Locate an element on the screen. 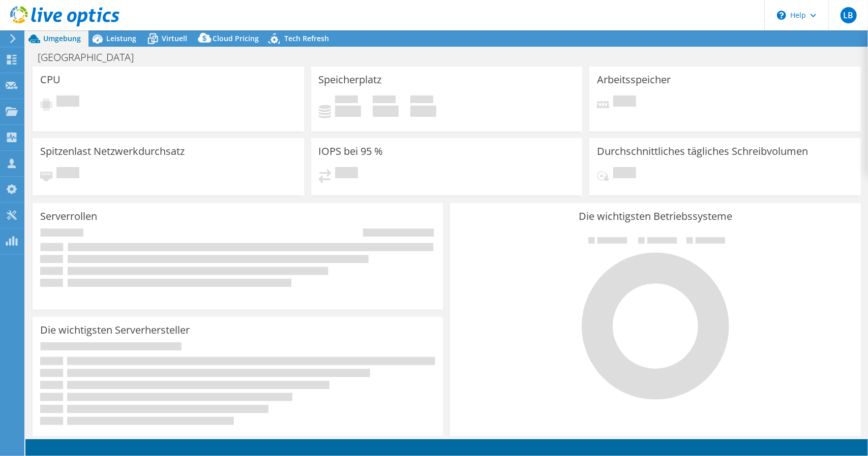 The image size is (868, 456). h3: Durchschnittliches tägliches Schreibvolumen is located at coordinates (702, 151).